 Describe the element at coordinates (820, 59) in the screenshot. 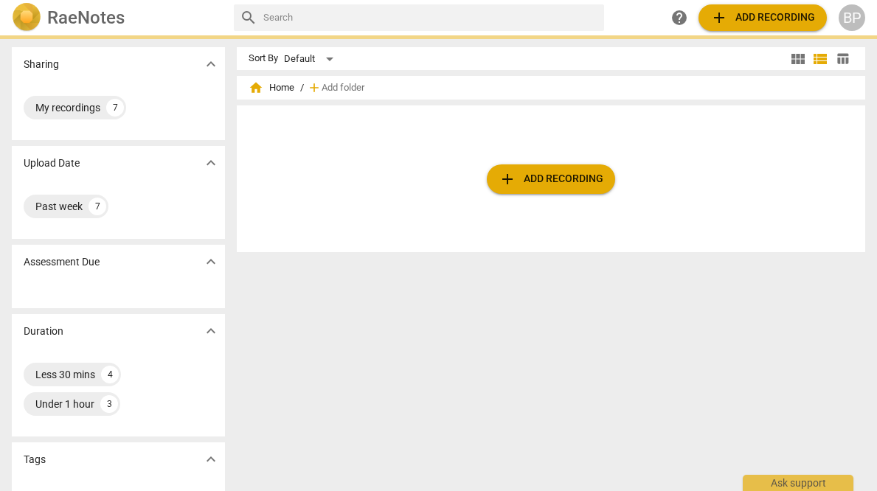

I see `span: view_list` at that location.